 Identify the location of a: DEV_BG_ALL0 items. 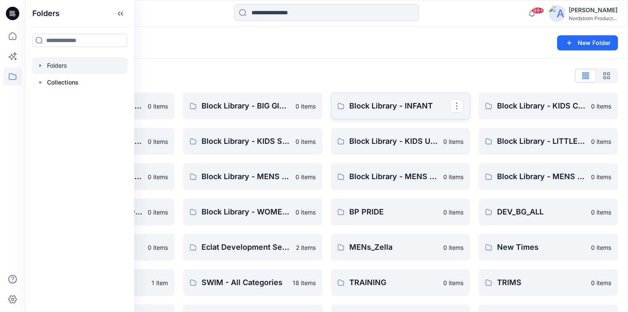
(549, 212).